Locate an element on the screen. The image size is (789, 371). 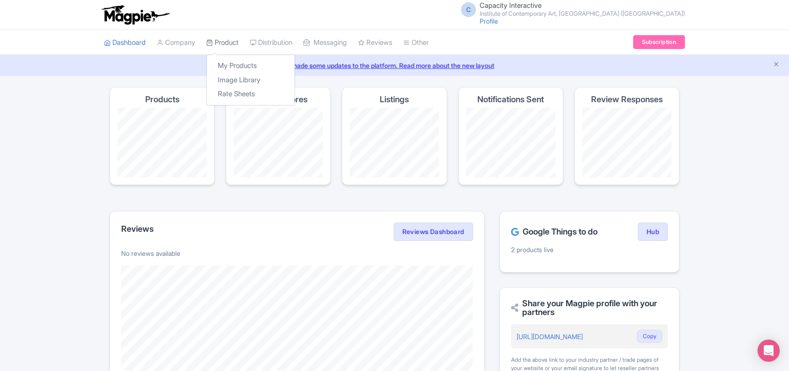
h4: Review Responses is located at coordinates (627, 99).